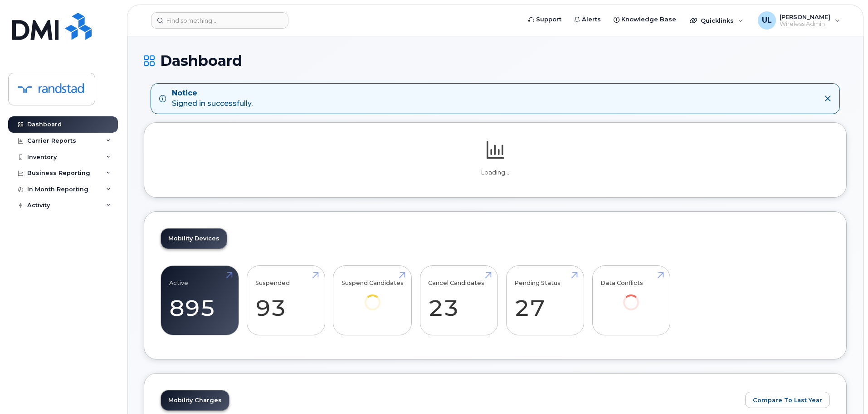  Describe the element at coordinates (195, 400) in the screenshot. I see `a: Mobility Charges` at that location.